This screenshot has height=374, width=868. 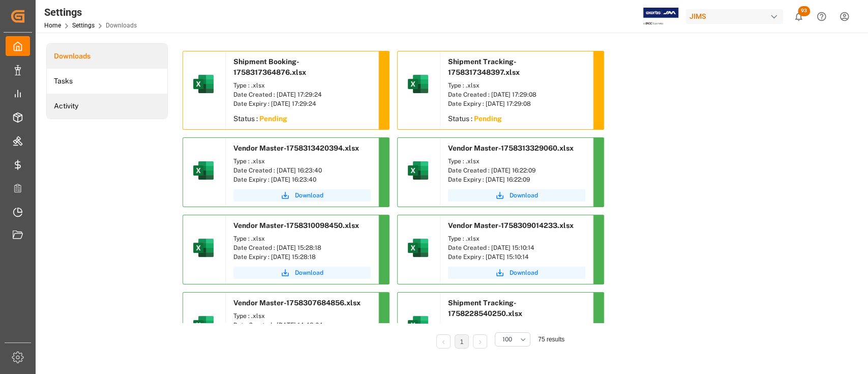 I want to click on span: Shipment Tracking-1758228540250.xlsx, so click(x=485, y=308).